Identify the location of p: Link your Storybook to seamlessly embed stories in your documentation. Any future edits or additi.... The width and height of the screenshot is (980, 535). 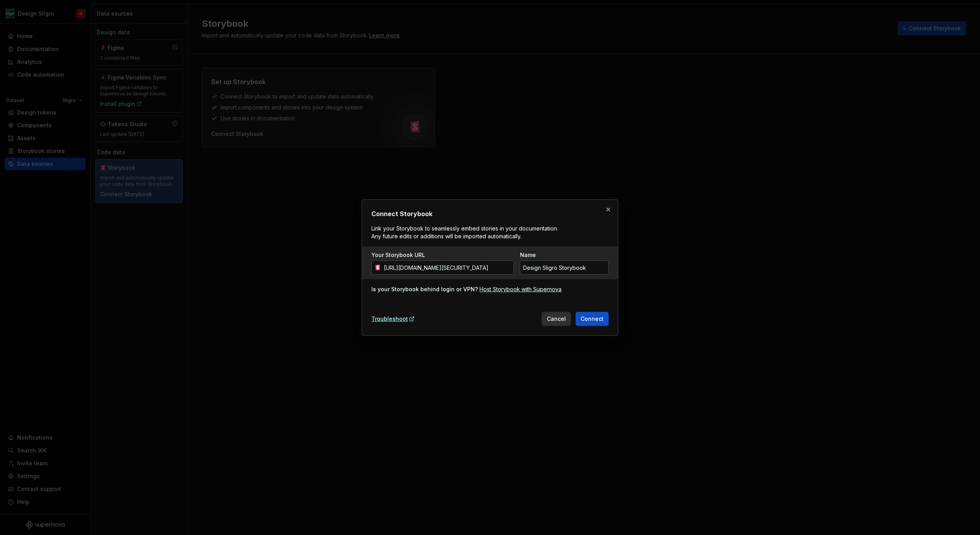
(466, 232).